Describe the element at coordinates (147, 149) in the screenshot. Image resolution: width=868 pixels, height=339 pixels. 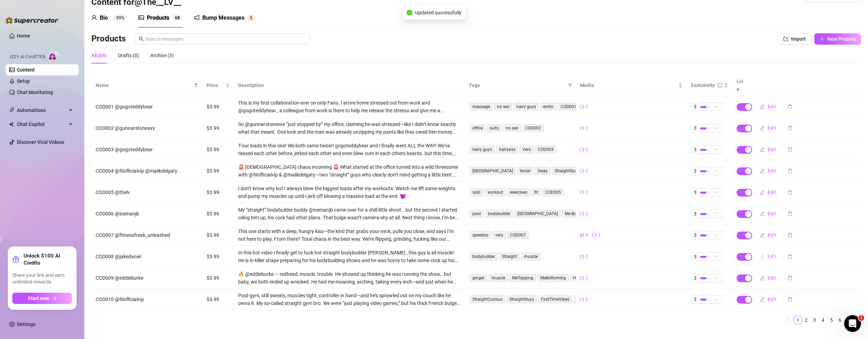
I see `td: COD003 @gogoteddybear` at that location.